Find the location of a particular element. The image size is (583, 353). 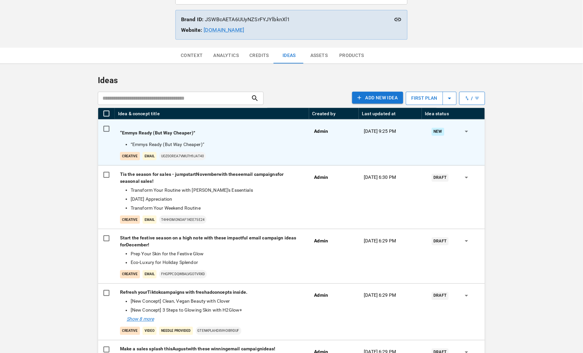

strong: email campaign is located at coordinates (245, 349).